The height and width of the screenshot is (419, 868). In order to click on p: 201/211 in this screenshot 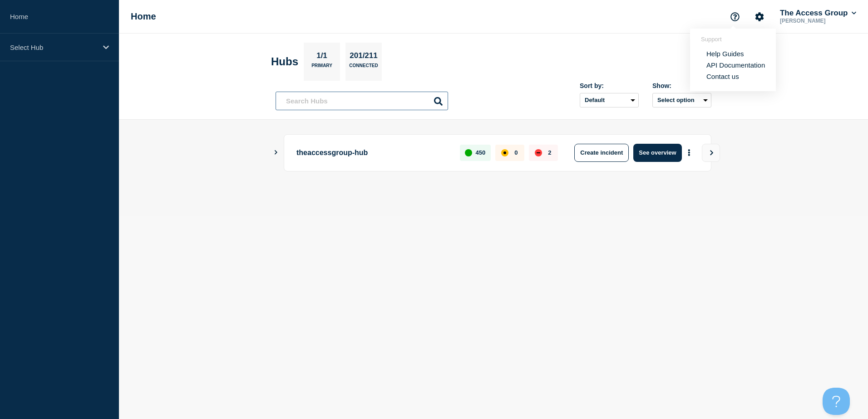, I will do `click(363, 57)`.